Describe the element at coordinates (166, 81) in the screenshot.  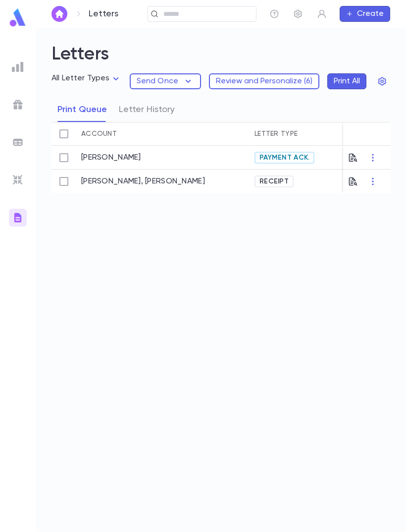
I see `button: Send Once` at that location.